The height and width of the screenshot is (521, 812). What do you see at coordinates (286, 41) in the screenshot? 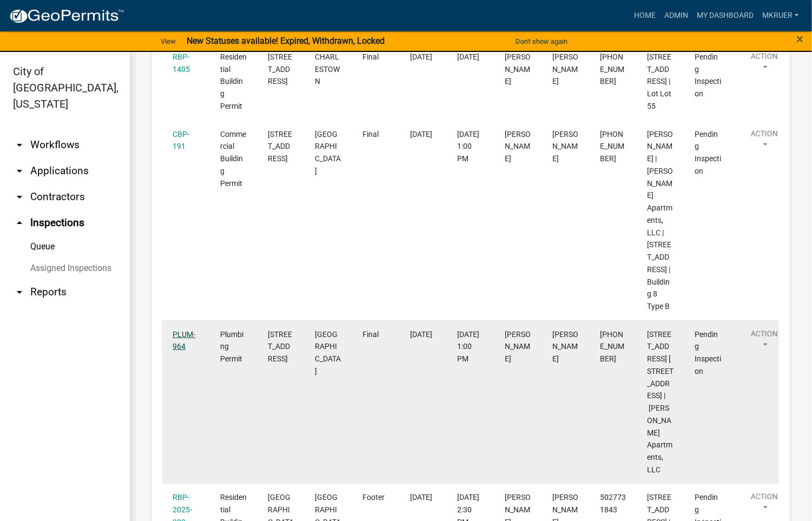
I see `strong: New Statuses available! Expired, Withdrawn, Locked` at bounding box center [286, 41].